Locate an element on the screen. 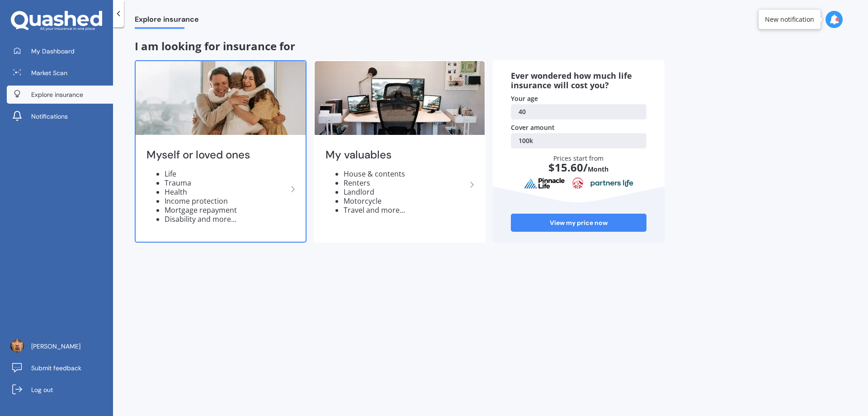 The height and width of the screenshot is (416, 868). span: Log out is located at coordinates (42, 389).